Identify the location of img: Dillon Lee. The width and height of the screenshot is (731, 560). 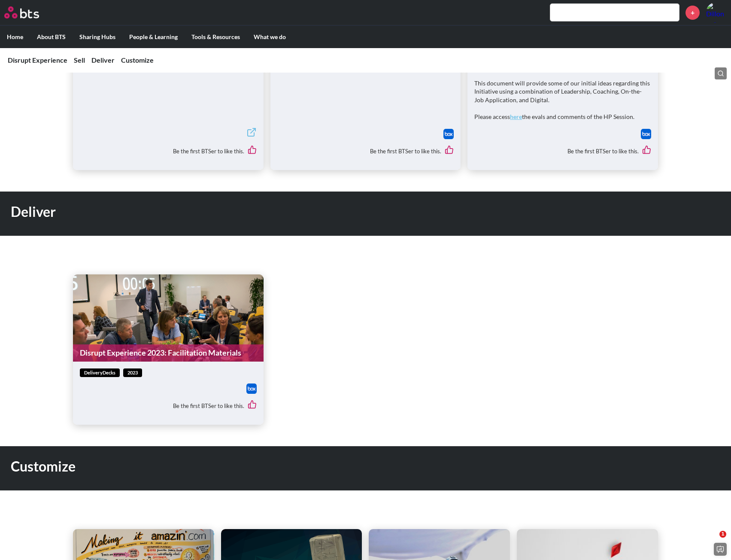
(717, 13).